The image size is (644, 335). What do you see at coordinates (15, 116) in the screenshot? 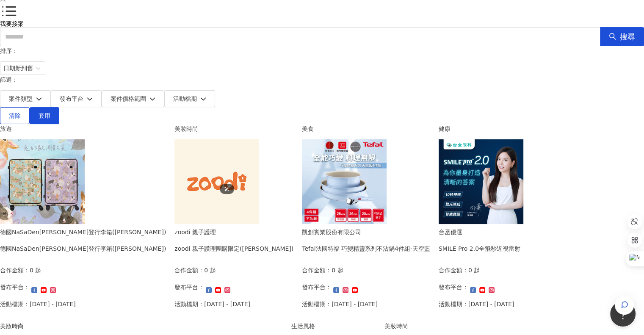
I see `span: 清除` at bounding box center [15, 116].